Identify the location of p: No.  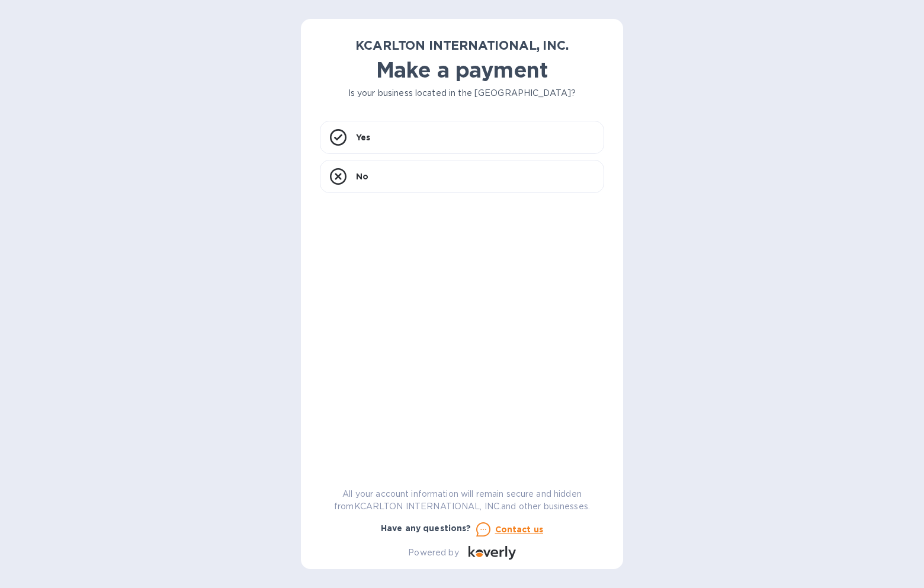
(362, 176).